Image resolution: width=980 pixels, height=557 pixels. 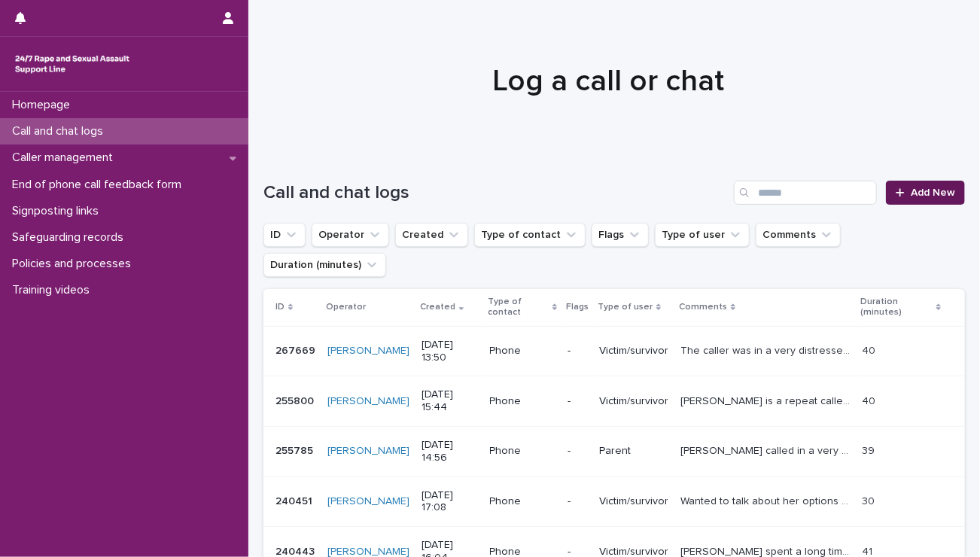 I want to click on p: 255785, so click(x=295, y=450).